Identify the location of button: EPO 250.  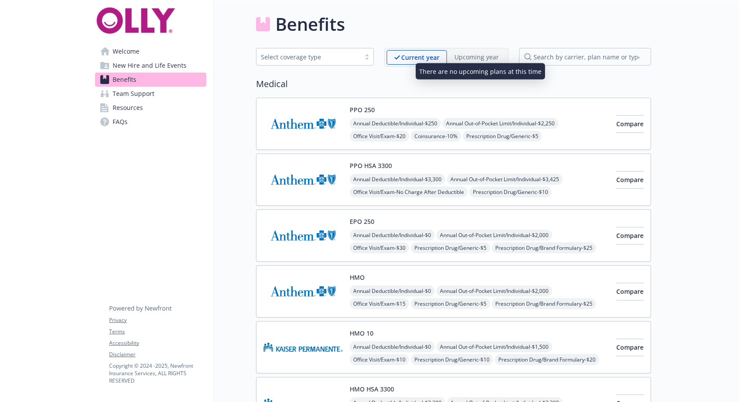
(362, 221).